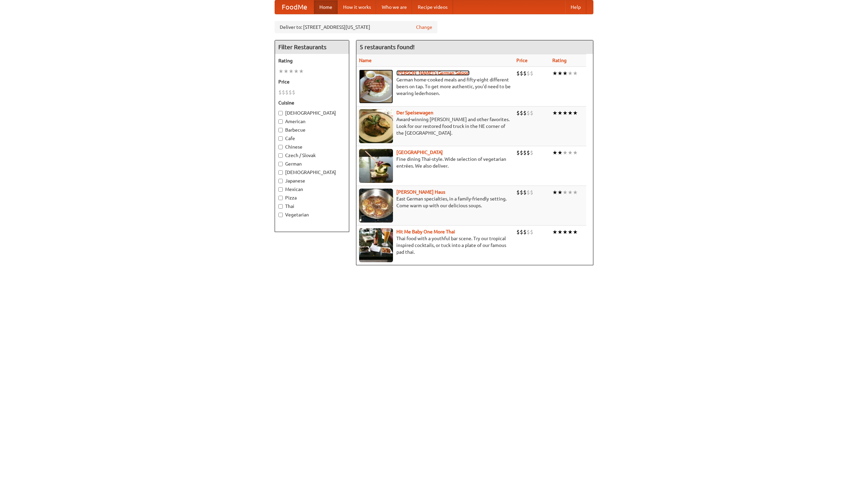 This screenshot has height=480, width=868. What do you see at coordinates (280, 121) in the screenshot?
I see `input: American` at bounding box center [280, 121].